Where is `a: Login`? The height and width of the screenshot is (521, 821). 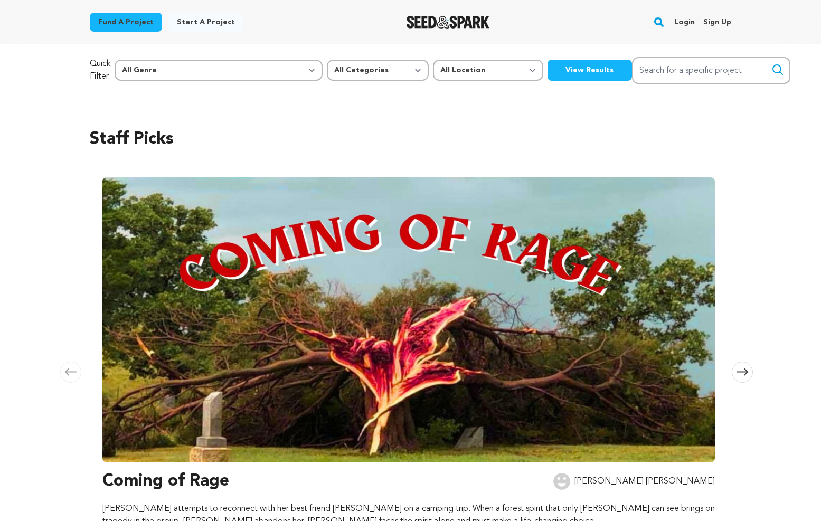
a: Login is located at coordinates (685, 22).